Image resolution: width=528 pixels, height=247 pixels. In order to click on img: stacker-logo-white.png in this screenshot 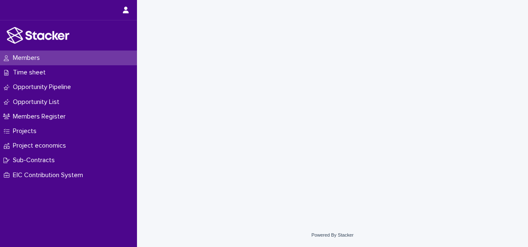, I will do `click(38, 35)`.